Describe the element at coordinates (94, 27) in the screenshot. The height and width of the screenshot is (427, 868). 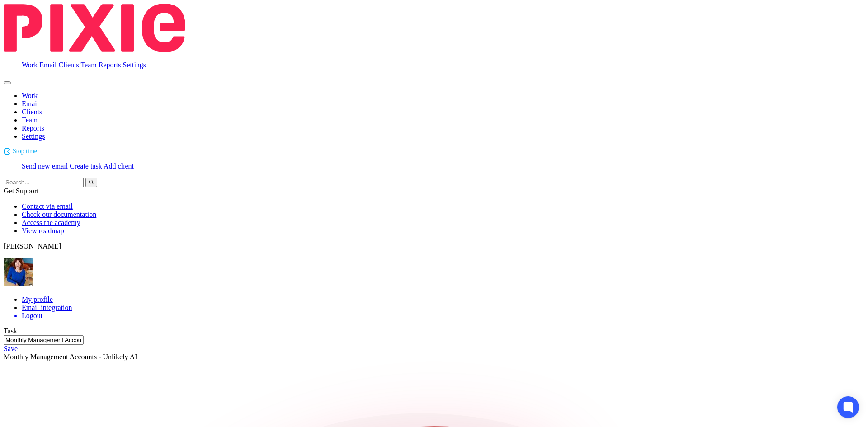
I see `img: Pixie` at that location.